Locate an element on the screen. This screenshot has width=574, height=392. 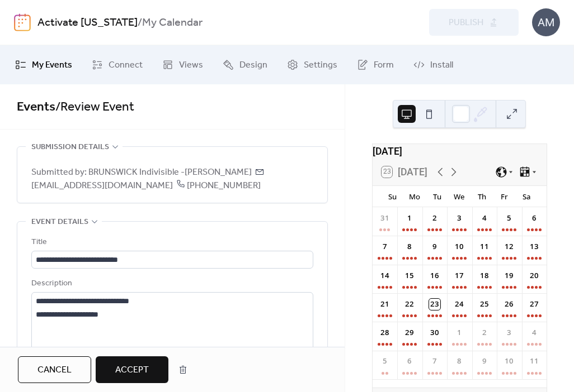
a: Events is located at coordinates (36, 107).